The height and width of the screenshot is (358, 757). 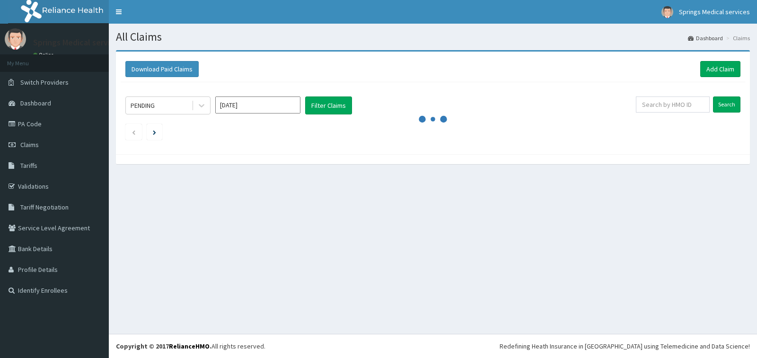 I want to click on span: Claims, so click(x=29, y=145).